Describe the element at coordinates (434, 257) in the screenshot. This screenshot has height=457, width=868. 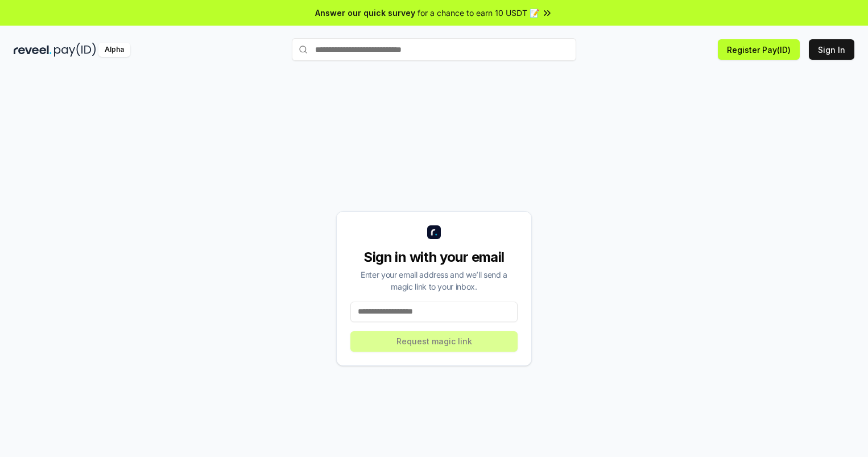
I see `div: Sign in with your email` at that location.